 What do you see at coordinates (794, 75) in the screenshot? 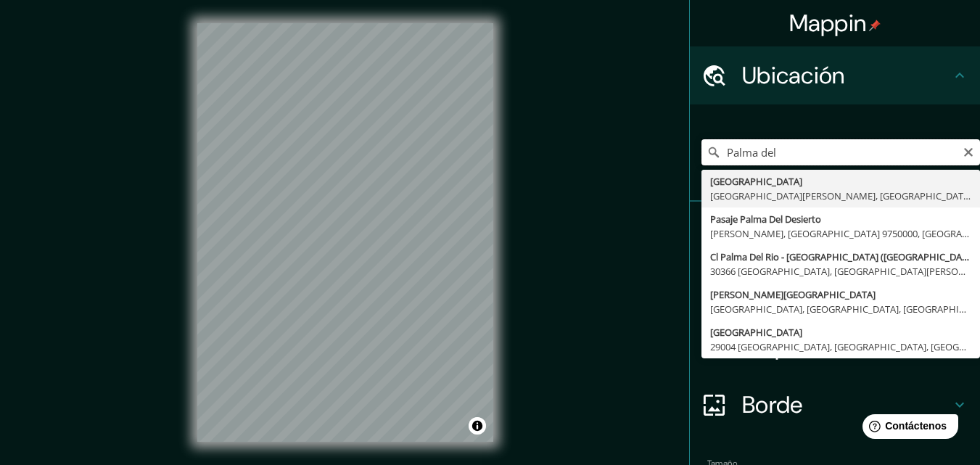
I see `font: Ubicación` at bounding box center [794, 75].